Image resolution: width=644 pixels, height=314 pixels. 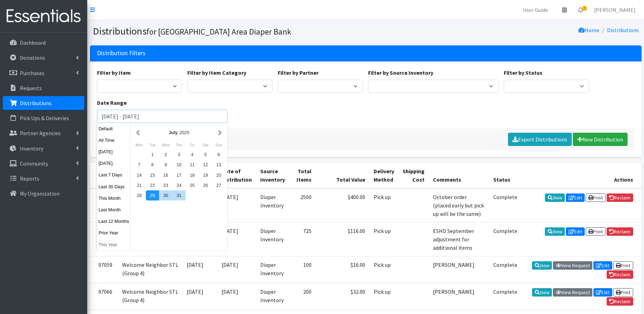 I want to click on a: Community, so click(x=44, y=164).